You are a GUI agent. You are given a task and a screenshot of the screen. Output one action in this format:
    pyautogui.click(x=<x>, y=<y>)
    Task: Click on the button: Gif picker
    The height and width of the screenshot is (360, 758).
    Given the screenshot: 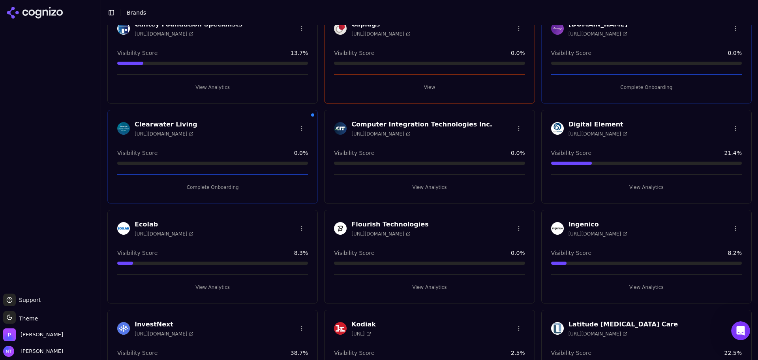 What is the action you would take?
    pyautogui.click(x=28, y=262)
    